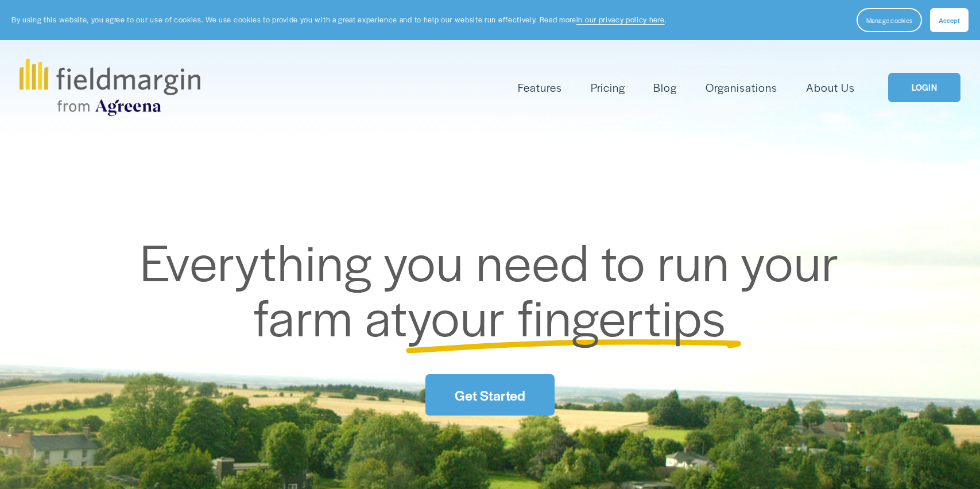  What do you see at coordinates (540, 87) in the screenshot?
I see `a: folder dropdown` at bounding box center [540, 87].